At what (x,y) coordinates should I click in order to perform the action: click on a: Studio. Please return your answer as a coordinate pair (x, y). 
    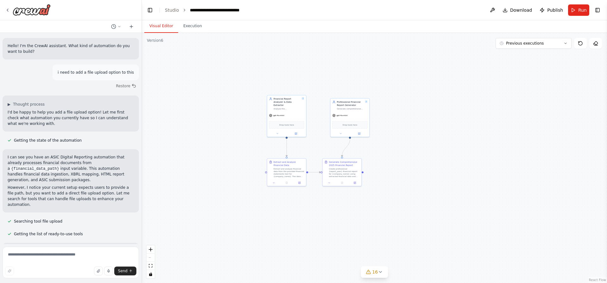
    Looking at the image, I should click on (172, 10).